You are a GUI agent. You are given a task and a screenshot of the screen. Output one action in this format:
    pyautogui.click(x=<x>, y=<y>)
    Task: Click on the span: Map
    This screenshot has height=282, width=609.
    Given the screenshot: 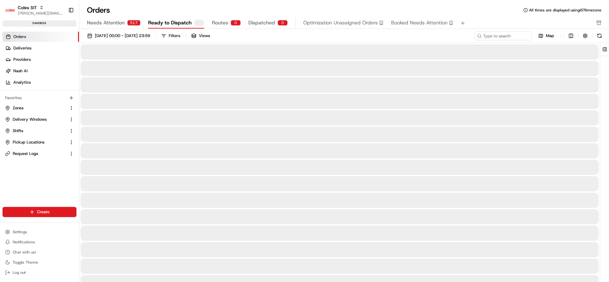 What is the action you would take?
    pyautogui.click(x=550, y=36)
    